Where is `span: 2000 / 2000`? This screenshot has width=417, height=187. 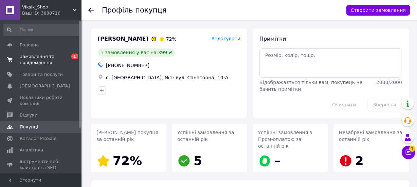 span: 2000 / 2000 is located at coordinates (389, 82).